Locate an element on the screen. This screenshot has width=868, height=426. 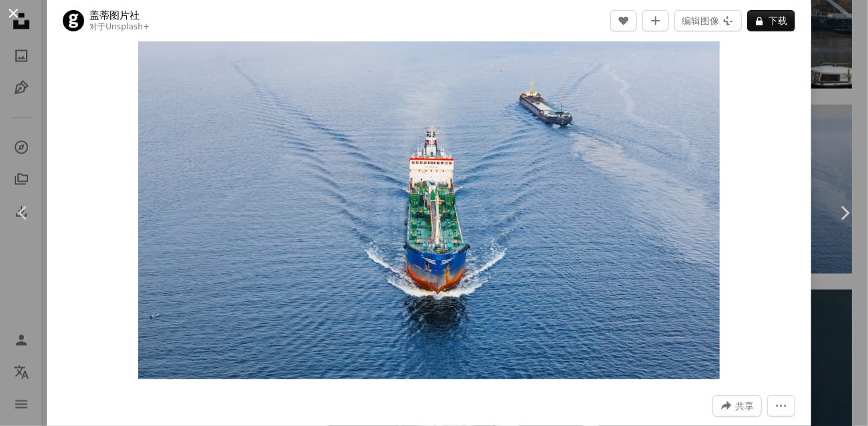
button: 喜欢 is located at coordinates (624, 20).